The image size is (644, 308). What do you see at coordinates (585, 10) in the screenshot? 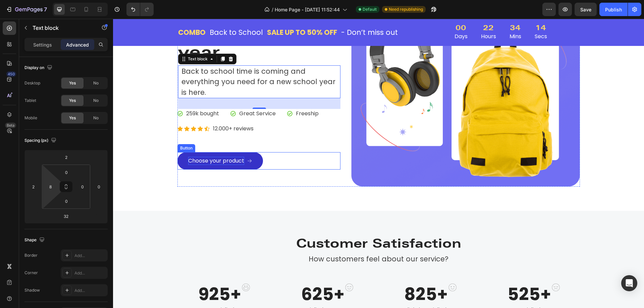
I see `button: Save` at bounding box center [585, 10].